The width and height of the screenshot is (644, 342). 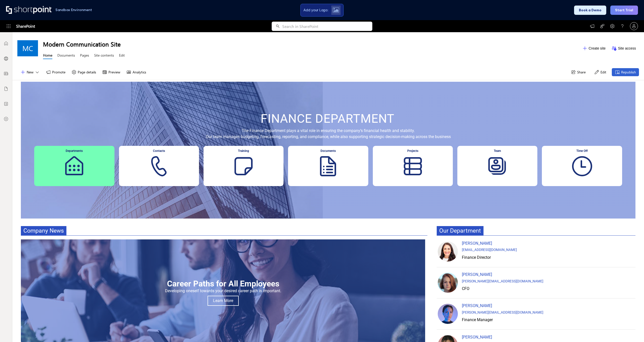 I want to click on span: The Finance Department plays a vital role in ensuring the company’s financial health and stability., so click(x=329, y=131).